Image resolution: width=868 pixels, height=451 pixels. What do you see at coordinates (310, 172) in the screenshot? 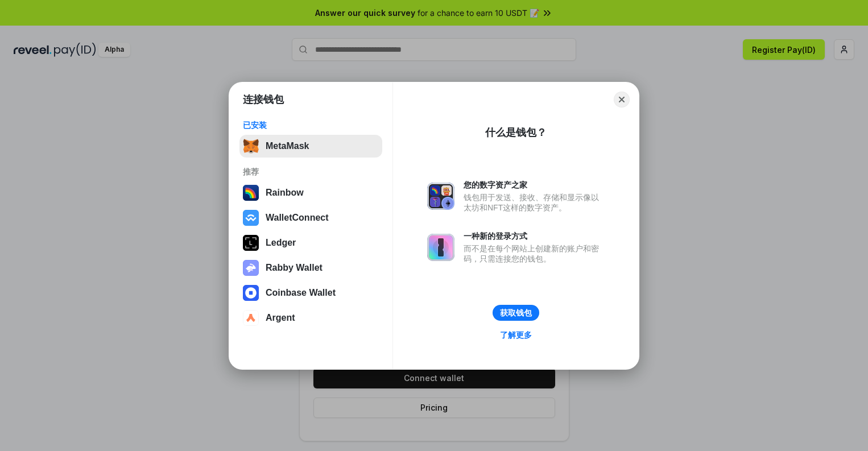
I see `div: 推荐` at bounding box center [310, 172].